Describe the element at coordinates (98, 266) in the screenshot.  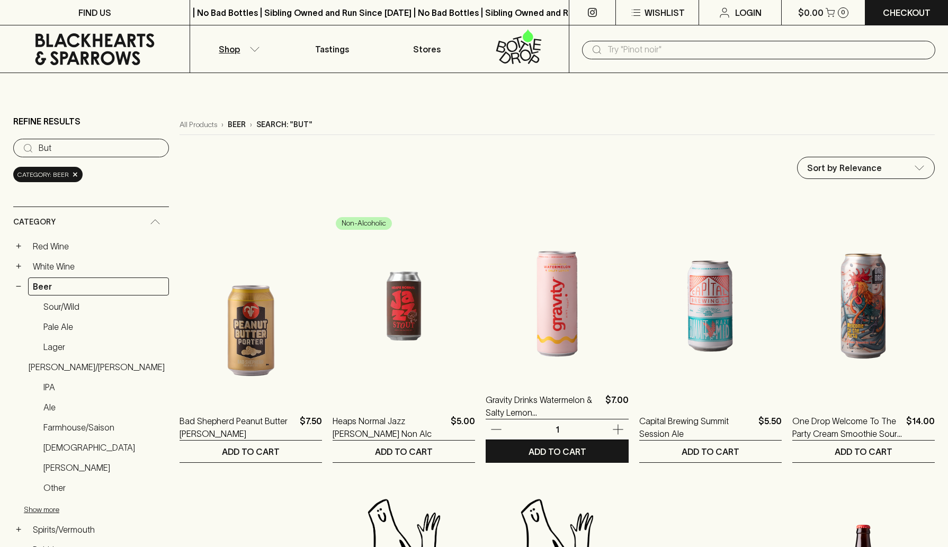
I see `a: White Wine` at that location.